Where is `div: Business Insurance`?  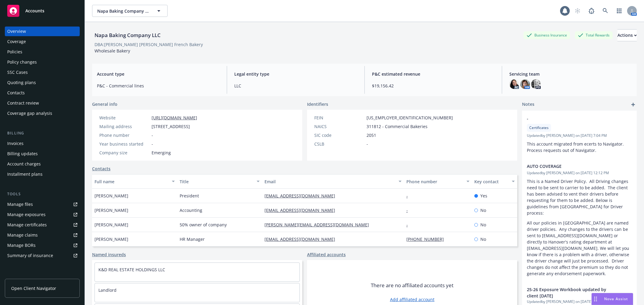
div: Business Insurance is located at coordinates (547, 35).